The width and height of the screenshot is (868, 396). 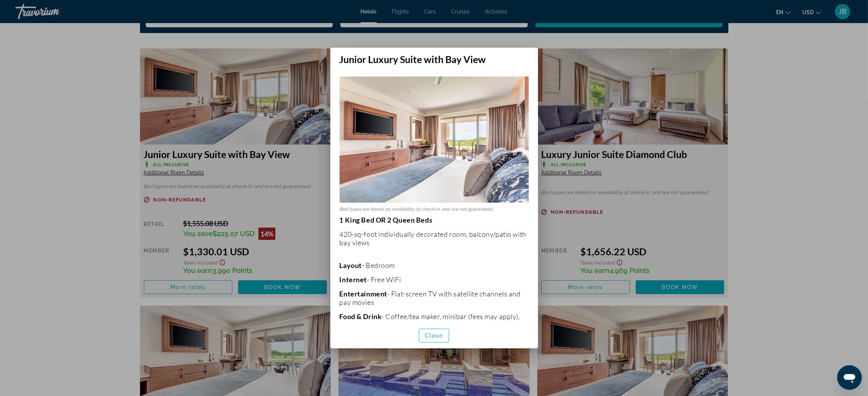 What do you see at coordinates (434, 298) in the screenshot?
I see `p: - Flat-screen TV with satellite channels and pay movies` at bounding box center [434, 298].